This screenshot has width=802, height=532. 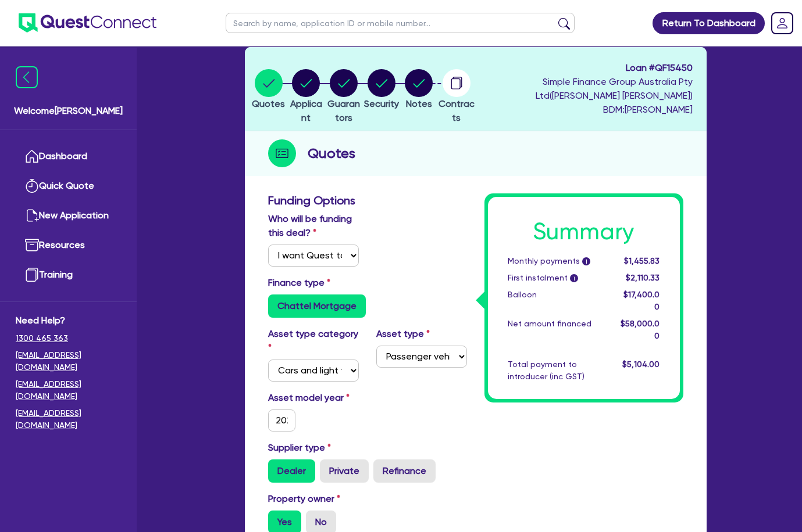 I want to click on div: Monthly payments, so click(x=556, y=261).